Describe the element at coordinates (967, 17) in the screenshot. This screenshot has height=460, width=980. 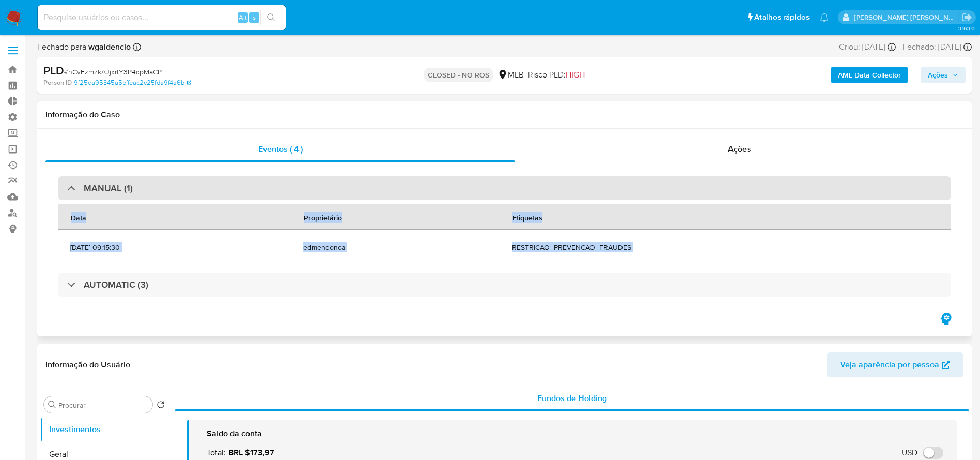
I see `a: Sair` at that location.